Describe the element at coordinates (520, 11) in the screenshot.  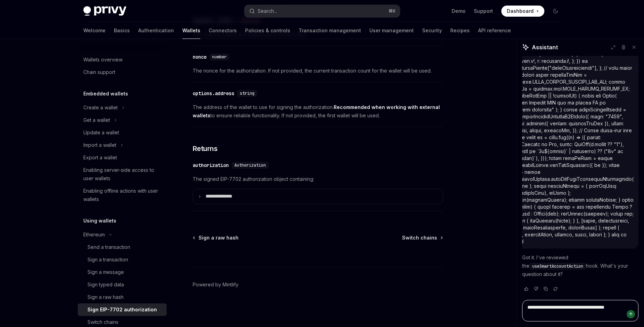
I see `span: Dashboard` at that location.